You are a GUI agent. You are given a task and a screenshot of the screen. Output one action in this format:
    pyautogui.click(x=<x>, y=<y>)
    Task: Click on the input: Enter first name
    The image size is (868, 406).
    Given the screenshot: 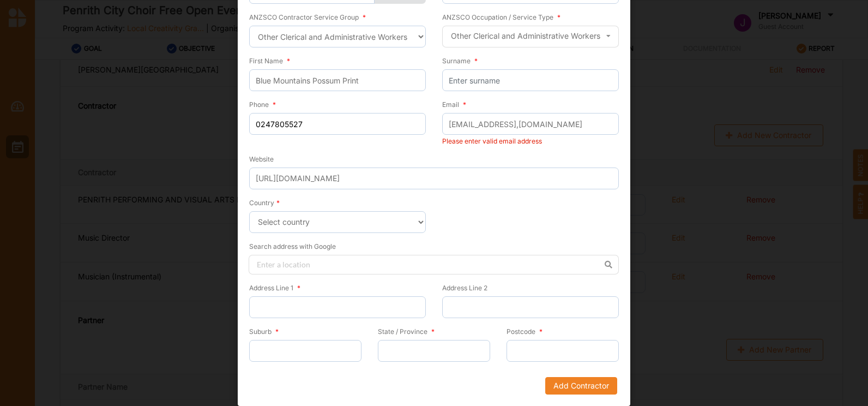 What is the action you would take?
    pyautogui.click(x=338, y=80)
    